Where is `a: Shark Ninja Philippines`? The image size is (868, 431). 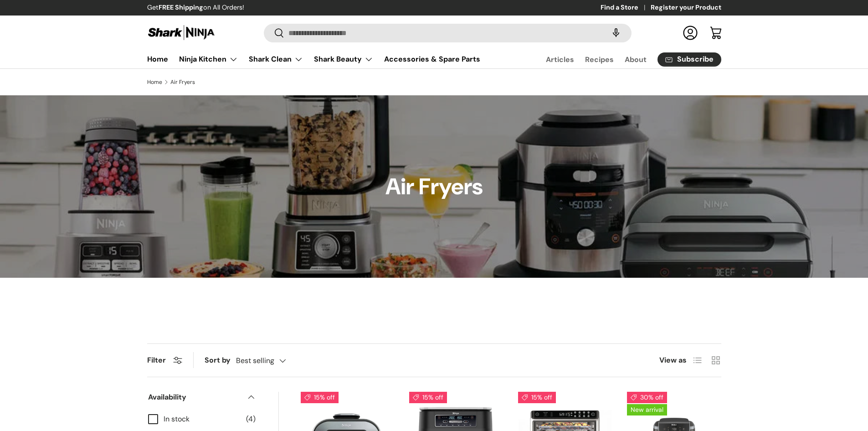 a: Shark Ninja Philippines is located at coordinates (182, 32).